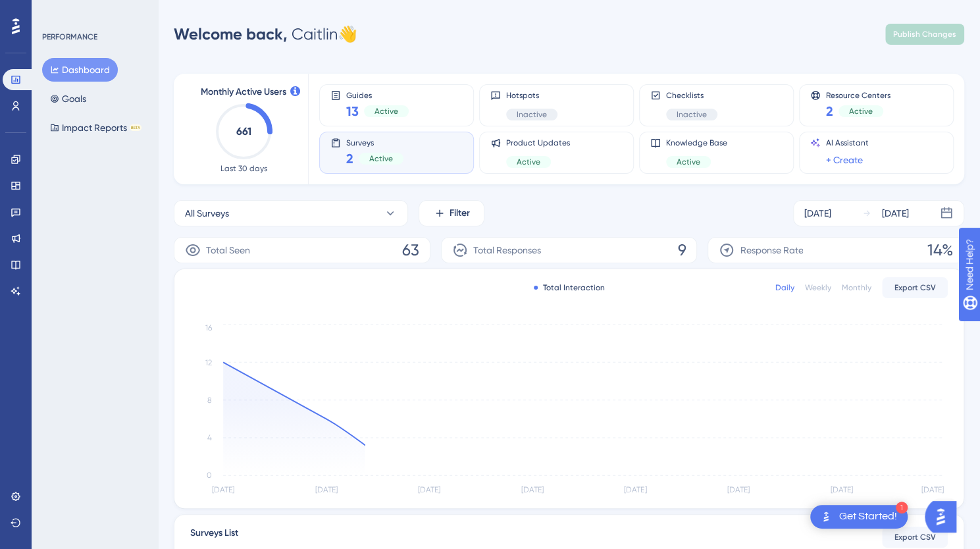  What do you see at coordinates (68, 98) in the screenshot?
I see `button: Goals` at bounding box center [68, 98].